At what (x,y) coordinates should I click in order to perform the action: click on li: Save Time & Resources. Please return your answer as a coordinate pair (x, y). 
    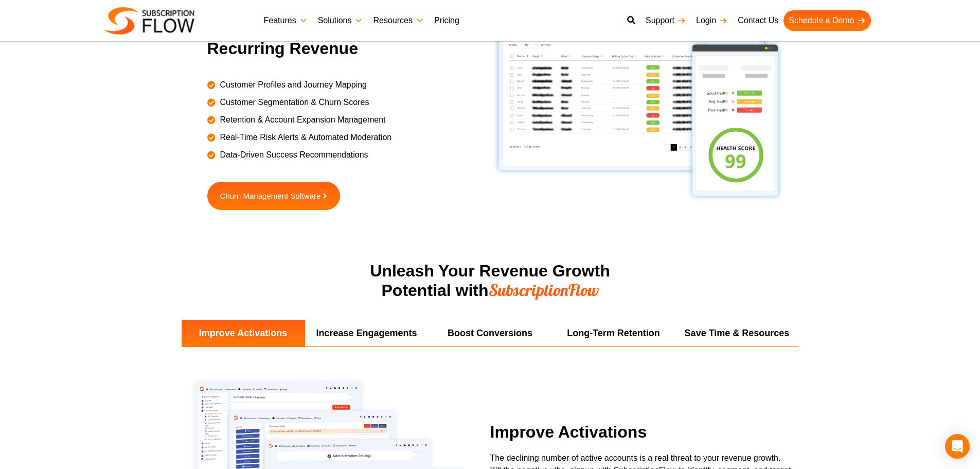
    Looking at the image, I should click on (737, 333).